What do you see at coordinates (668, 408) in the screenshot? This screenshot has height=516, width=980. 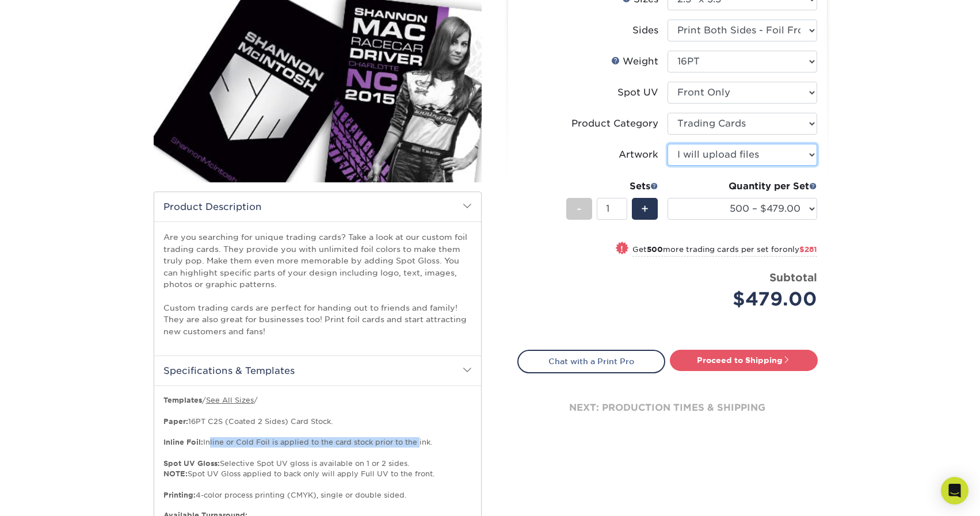 I see `div: next: production times & shipping` at bounding box center [668, 408].